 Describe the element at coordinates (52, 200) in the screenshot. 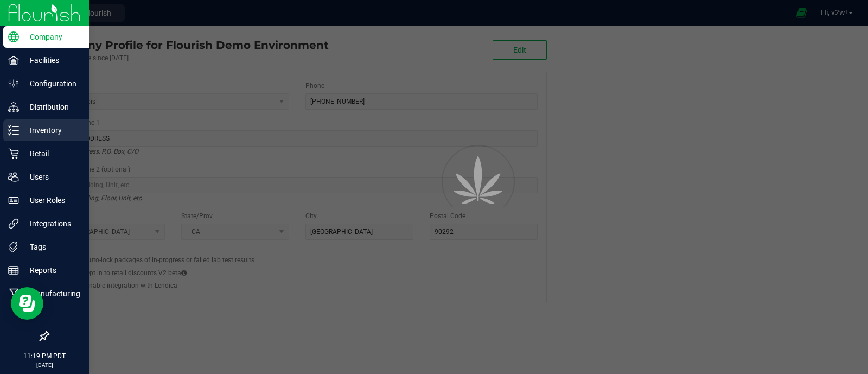

I see `p: User Roles` at that location.